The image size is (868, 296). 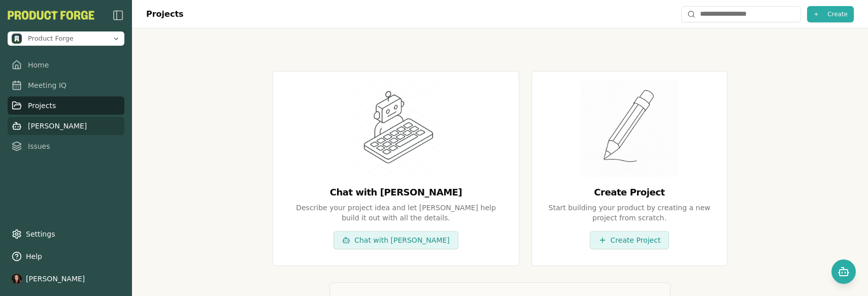 I want to click on button: PF-Logo, so click(x=51, y=15).